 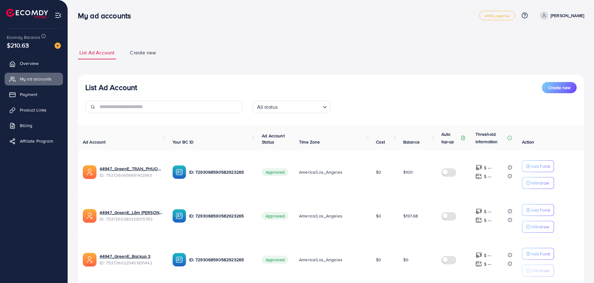 I want to click on a: logo, so click(x=27, y=13).